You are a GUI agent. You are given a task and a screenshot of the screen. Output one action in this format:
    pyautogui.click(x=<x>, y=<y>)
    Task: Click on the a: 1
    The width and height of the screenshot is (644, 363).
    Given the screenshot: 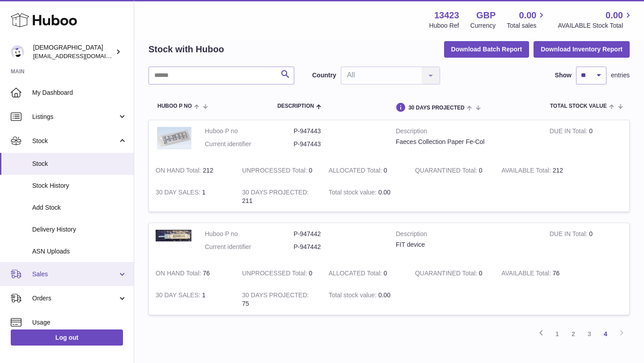 What is the action you would take?
    pyautogui.click(x=557, y=334)
    